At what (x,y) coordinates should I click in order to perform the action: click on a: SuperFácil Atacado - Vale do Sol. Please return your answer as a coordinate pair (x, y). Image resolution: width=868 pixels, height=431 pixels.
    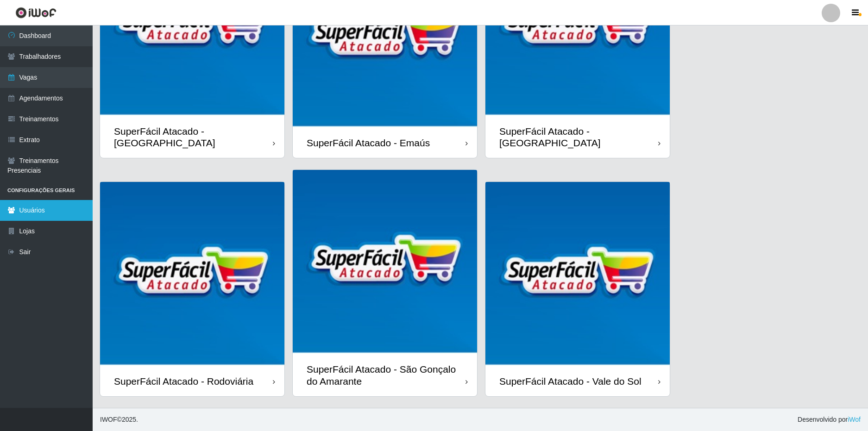
    Looking at the image, I should click on (578, 289).